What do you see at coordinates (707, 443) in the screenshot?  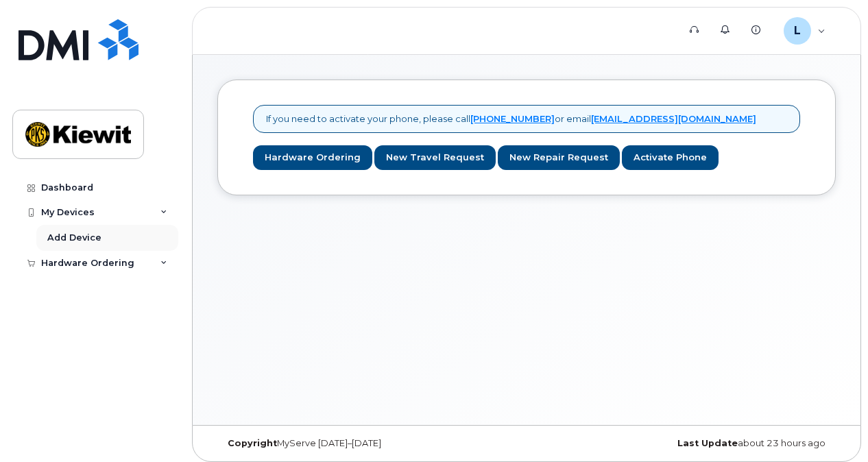 I see `strong: Last Update` at bounding box center [707, 443].